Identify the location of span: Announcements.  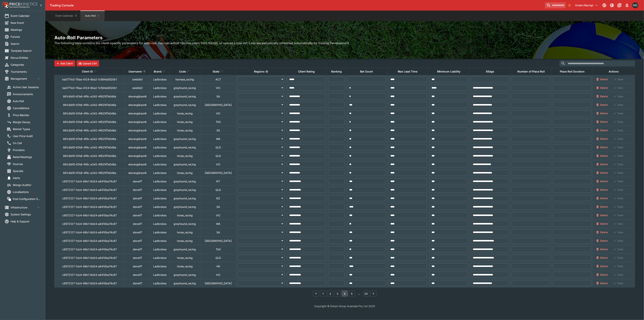
(26, 94).